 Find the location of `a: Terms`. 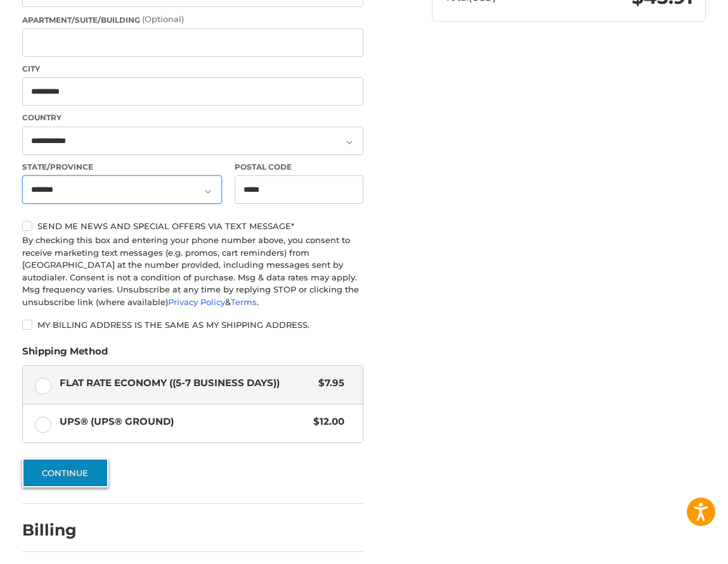

a: Terms is located at coordinates (244, 302).